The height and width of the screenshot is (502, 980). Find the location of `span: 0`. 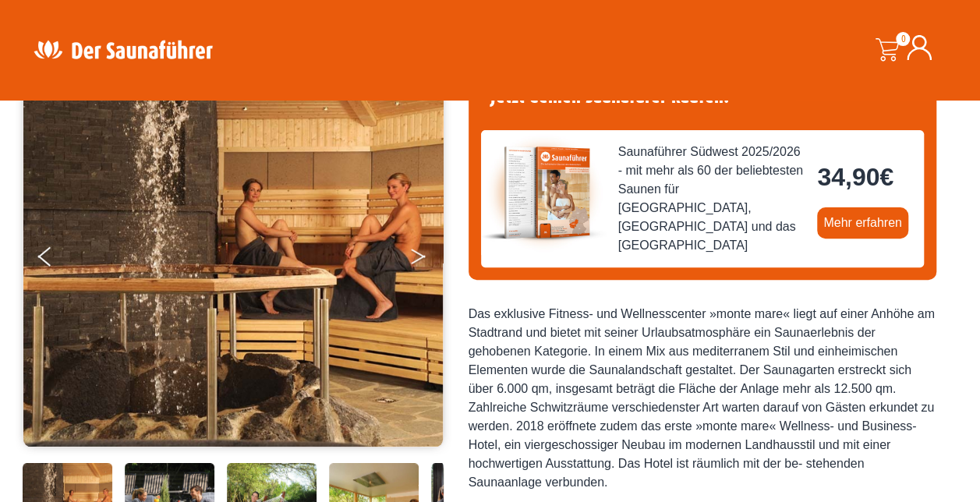

span: 0 is located at coordinates (903, 39).